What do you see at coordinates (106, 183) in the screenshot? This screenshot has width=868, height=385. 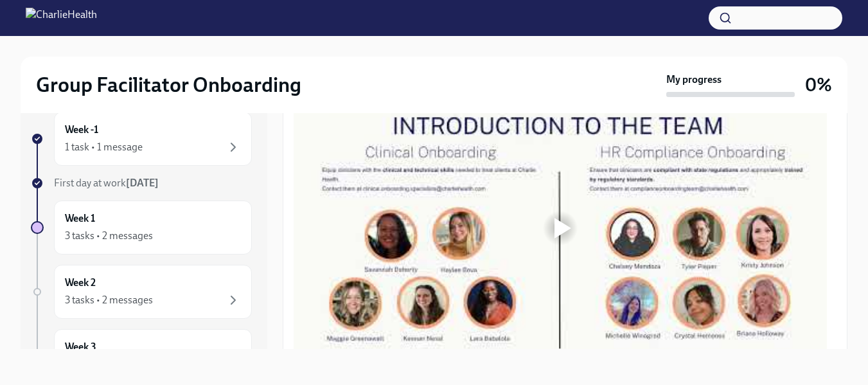 I see `span: First day at work` at bounding box center [106, 183].